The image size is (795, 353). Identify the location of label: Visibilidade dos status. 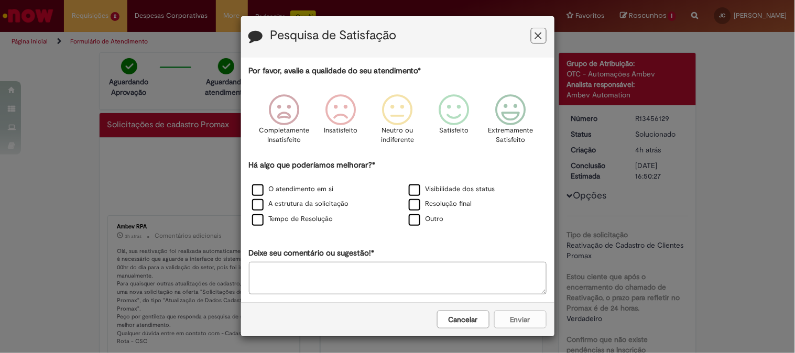
(452, 189).